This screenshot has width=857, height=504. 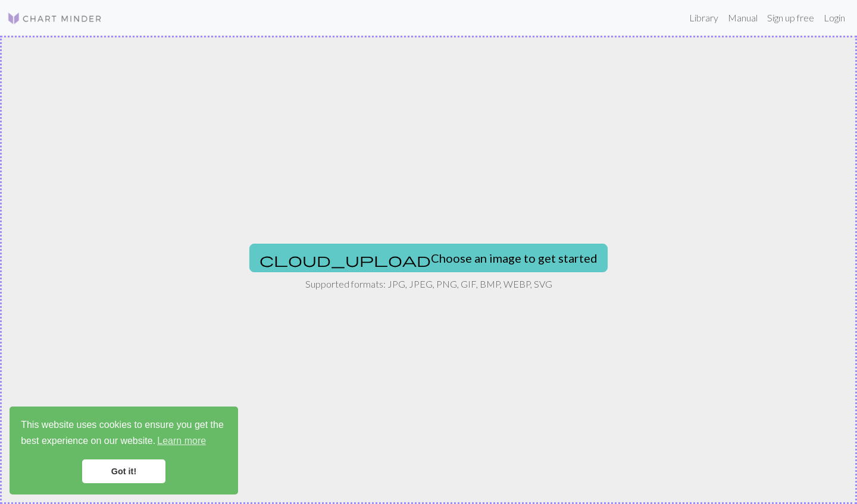 I want to click on div: cookieconsent, so click(x=123, y=450).